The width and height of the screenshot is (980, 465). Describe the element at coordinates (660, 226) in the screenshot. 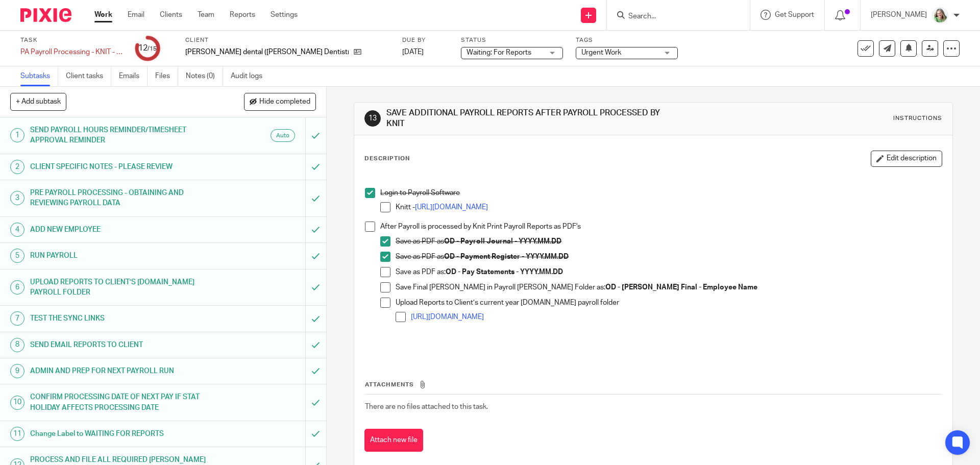

I see `p: After Payroll is processed by Knit Print Payroll Reports as PDF's` at that location.